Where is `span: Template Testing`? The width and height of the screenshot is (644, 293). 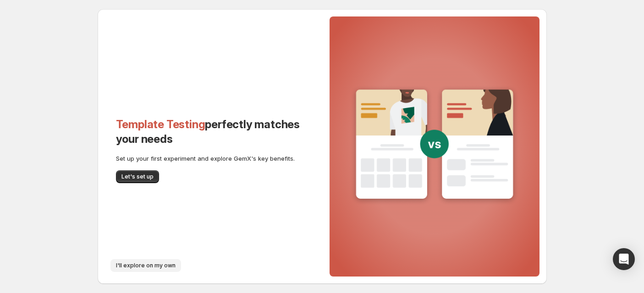 span: Template Testing is located at coordinates (160, 124).